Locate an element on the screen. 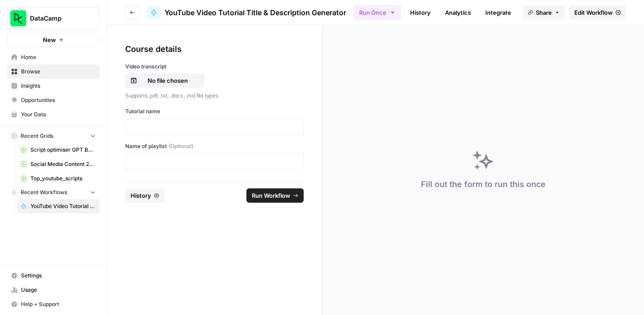 The width and height of the screenshot is (644, 315). a: Usage is located at coordinates (53, 290).